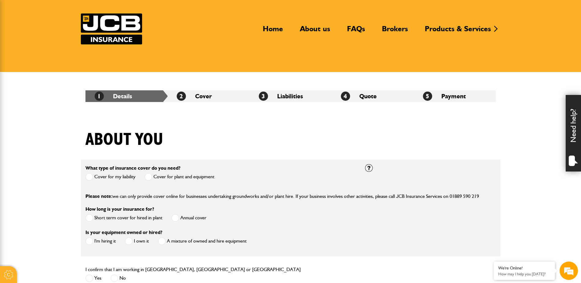 Image resolution: width=581 pixels, height=283 pixels. What do you see at coordinates (273, 31) in the screenshot?
I see `a: Home` at bounding box center [273, 31].